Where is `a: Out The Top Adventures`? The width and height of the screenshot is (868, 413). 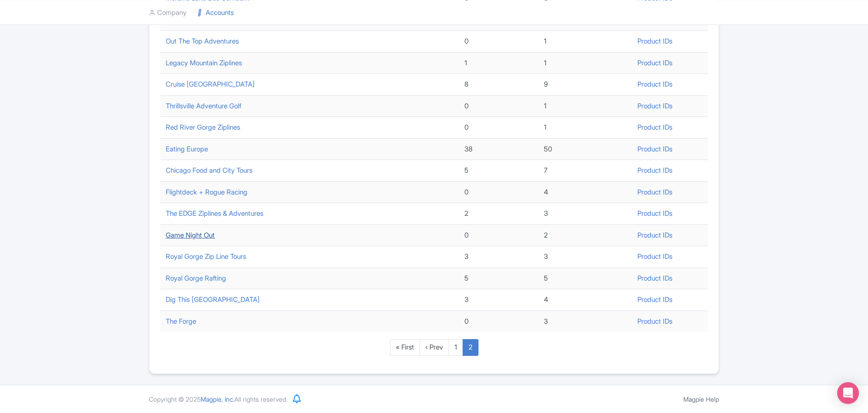 a: Out The Top Adventures is located at coordinates (202, 40).